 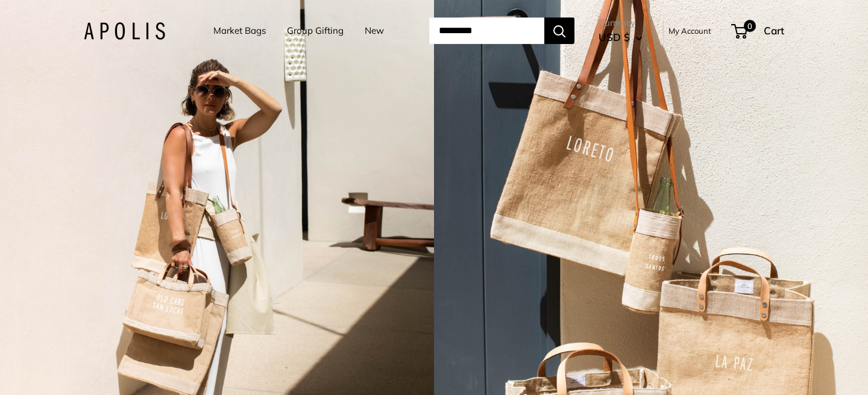 What do you see at coordinates (374, 31) in the screenshot?
I see `a: New` at bounding box center [374, 31].